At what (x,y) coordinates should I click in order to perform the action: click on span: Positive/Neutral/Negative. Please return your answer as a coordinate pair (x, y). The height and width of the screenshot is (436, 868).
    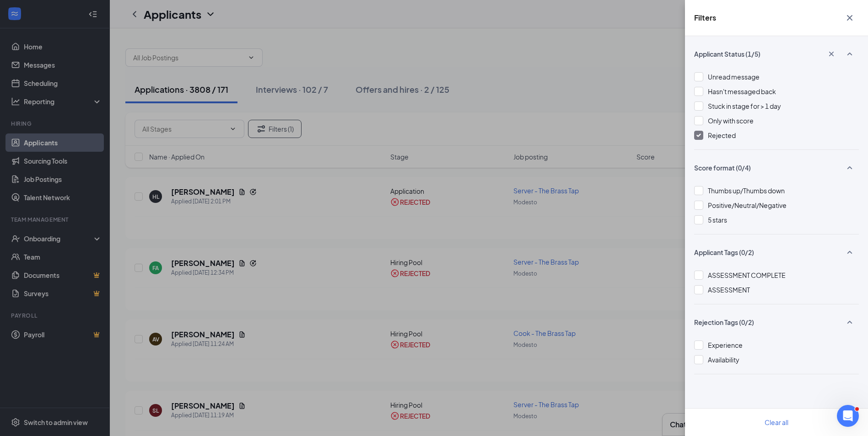
    Looking at the image, I should click on (748, 205).